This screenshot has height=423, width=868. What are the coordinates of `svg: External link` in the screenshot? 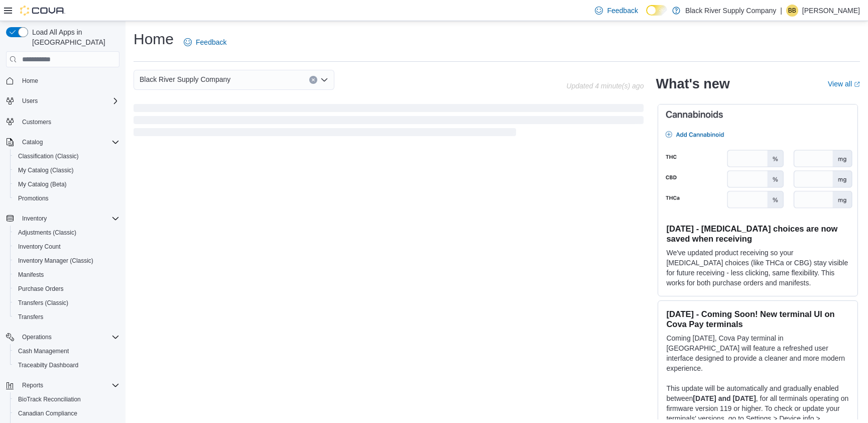 It's located at (857, 84).